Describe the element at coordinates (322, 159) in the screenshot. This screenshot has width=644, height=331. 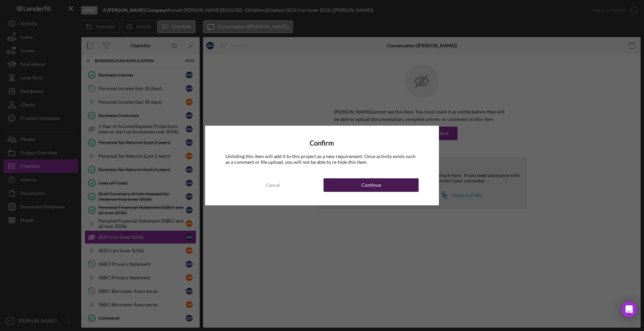
I see `div: Unhiding this item will add it to this project as a new requirement. Once activity exists such as...` at that location.